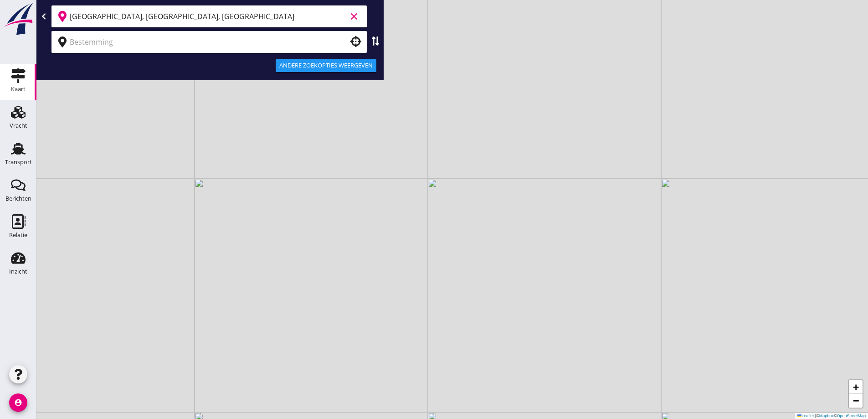 The image size is (868, 419). Describe the element at coordinates (806, 416) in the screenshot. I see `a: Leaflet` at that location.